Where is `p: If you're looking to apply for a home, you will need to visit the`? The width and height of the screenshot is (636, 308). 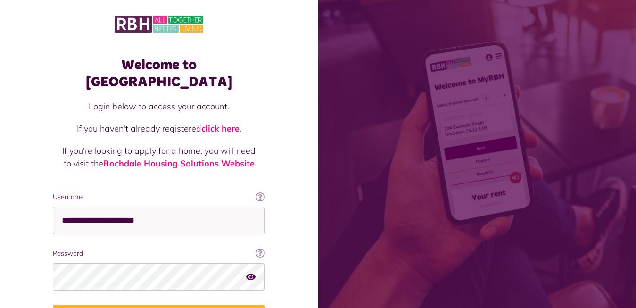 p: If you're looking to apply for a home, you will need to visit the is located at coordinates (159, 157).